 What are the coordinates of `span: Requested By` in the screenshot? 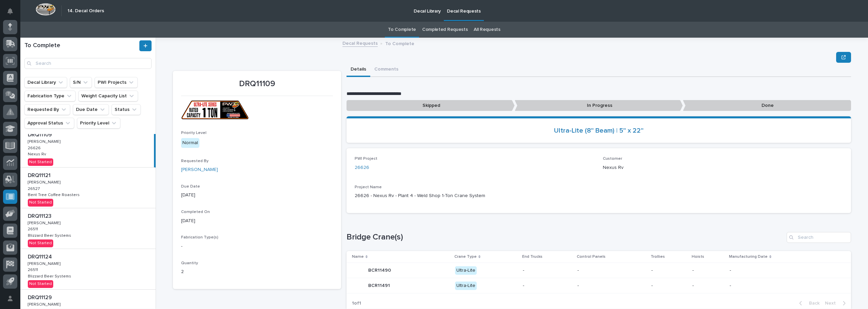 It's located at (195, 161).